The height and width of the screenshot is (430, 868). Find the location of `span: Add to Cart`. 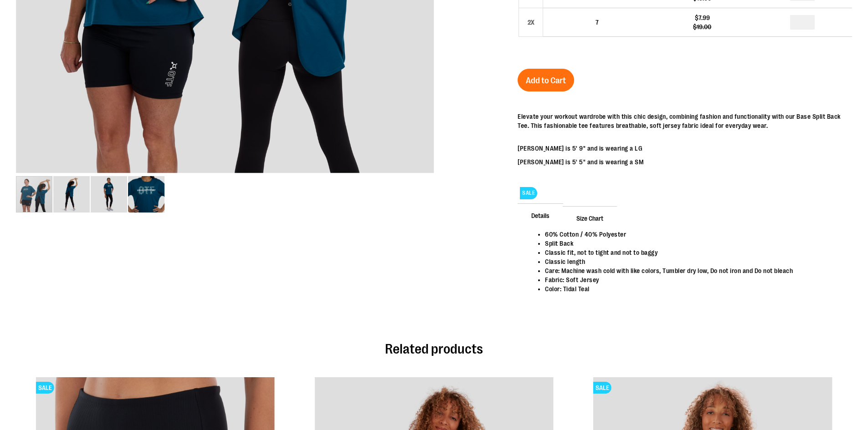

span: Add to Cart is located at coordinates (546, 81).